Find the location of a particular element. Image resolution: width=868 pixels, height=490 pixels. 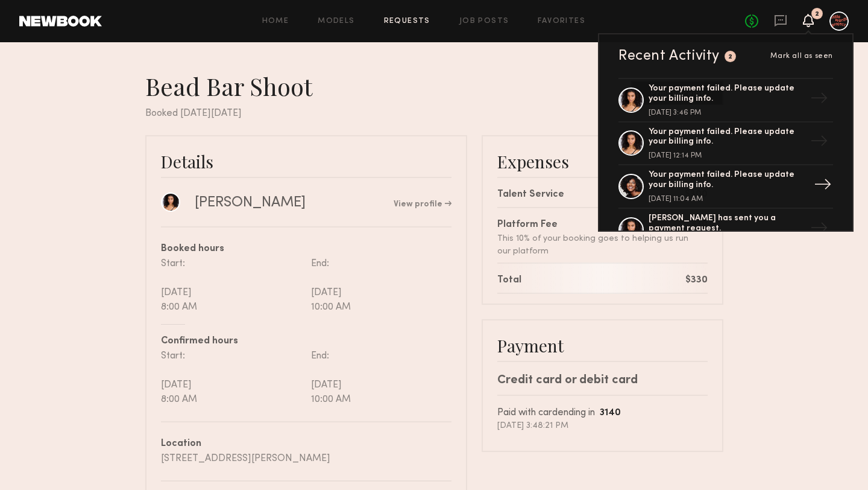

div: $330 is located at coordinates (696, 280).